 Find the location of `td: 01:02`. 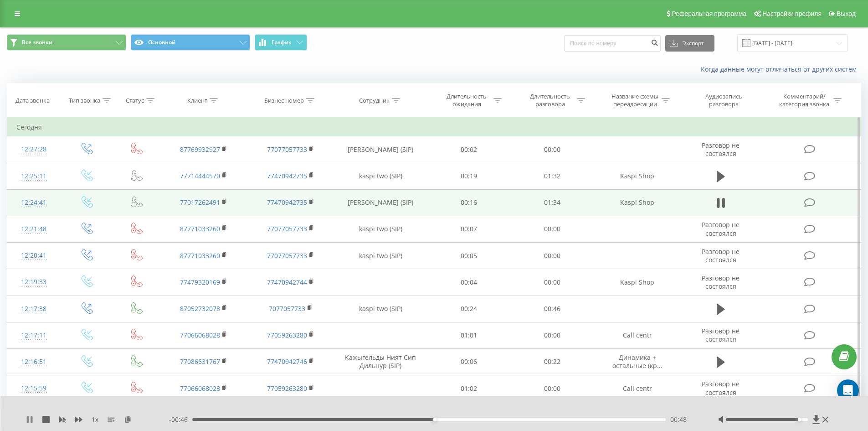

td: 01:02 is located at coordinates (469, 388).